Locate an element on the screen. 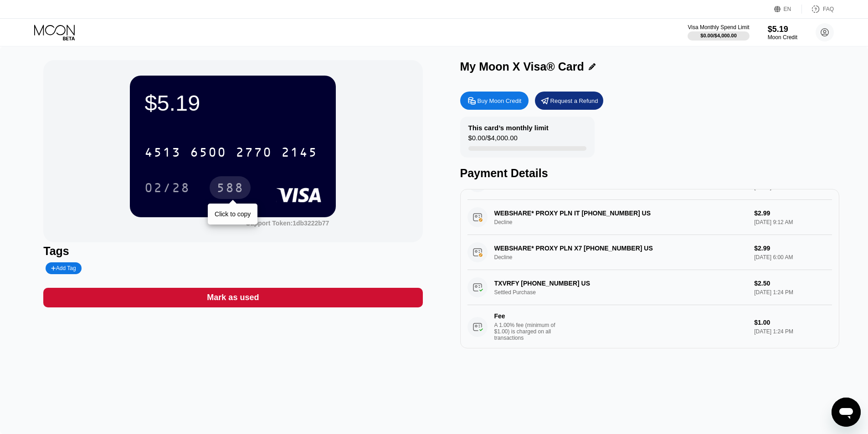 This screenshot has width=868, height=434. div: Visa Monthly Spend Limit$0.00/$4,000.00 is located at coordinates (718, 32).